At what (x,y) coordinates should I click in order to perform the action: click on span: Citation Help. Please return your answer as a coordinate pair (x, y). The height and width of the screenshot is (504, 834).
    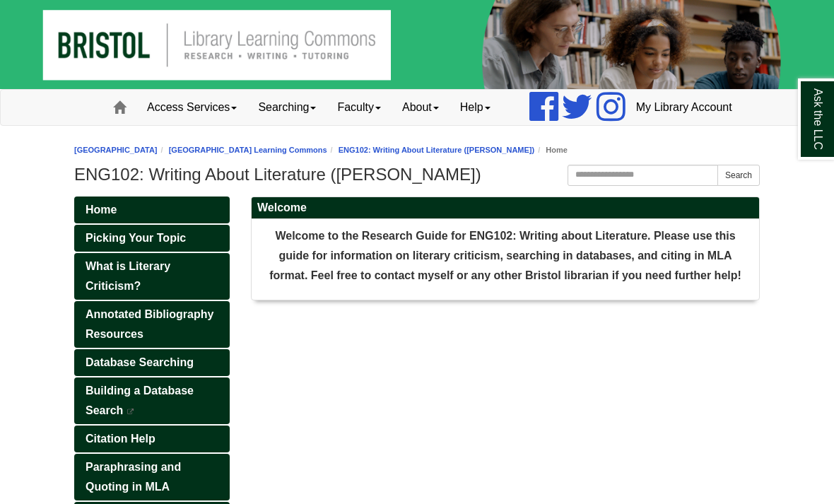
    Looking at the image, I should click on (120, 438).